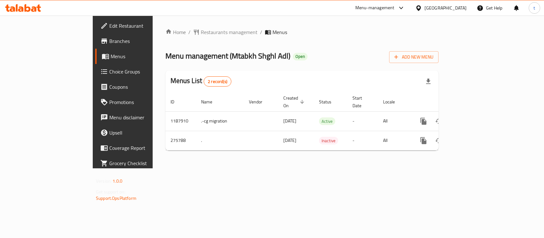  What do you see at coordinates (139, 118) in the screenshot?
I see `a: Menu disclaimer` at bounding box center [139, 118].